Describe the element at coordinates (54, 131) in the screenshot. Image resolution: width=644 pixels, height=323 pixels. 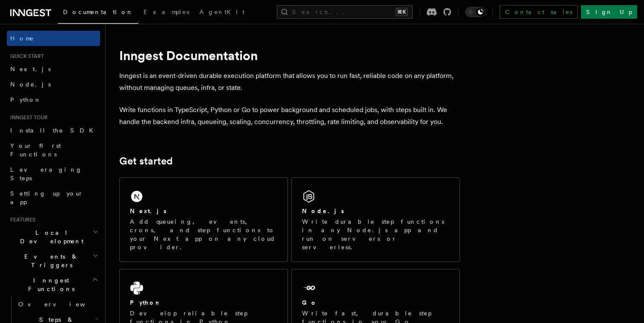
I see `a: Install the SDK` at that location.